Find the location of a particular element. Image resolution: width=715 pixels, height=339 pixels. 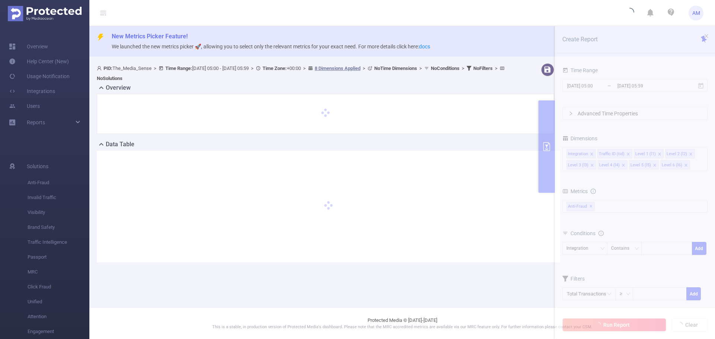

span: Reports is located at coordinates (36, 122).